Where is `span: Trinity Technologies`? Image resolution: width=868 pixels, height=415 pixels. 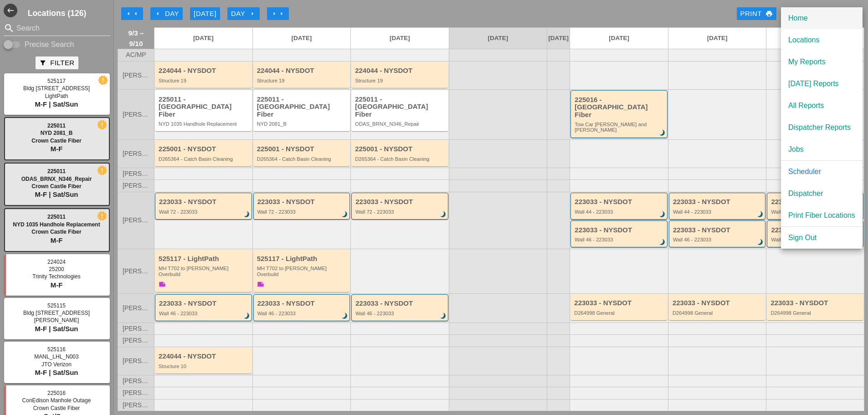
span: Trinity Technologies is located at coordinates (56, 276).